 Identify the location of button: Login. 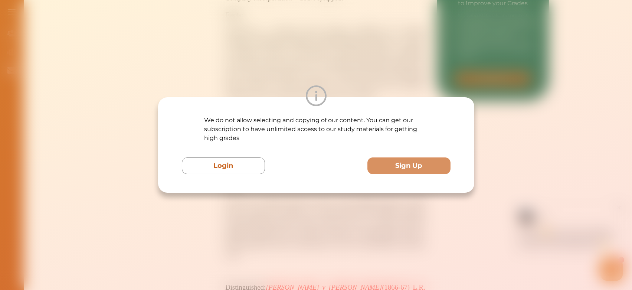
(224, 166).